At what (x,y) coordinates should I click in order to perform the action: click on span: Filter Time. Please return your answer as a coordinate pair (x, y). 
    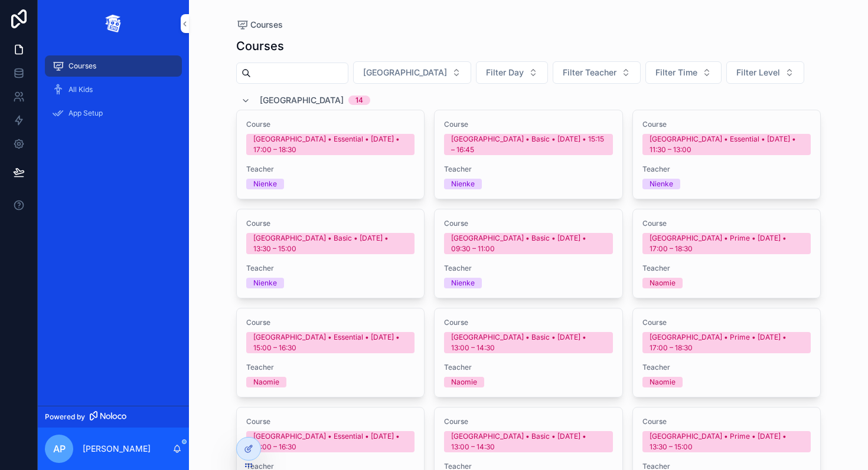
    Looking at the image, I should click on (676, 73).